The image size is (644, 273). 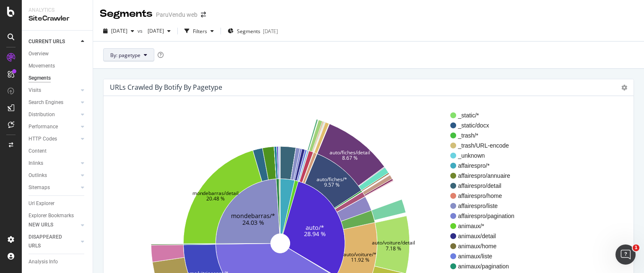 What do you see at coordinates (57, 53) in the screenshot?
I see `a: Overview` at bounding box center [57, 53].